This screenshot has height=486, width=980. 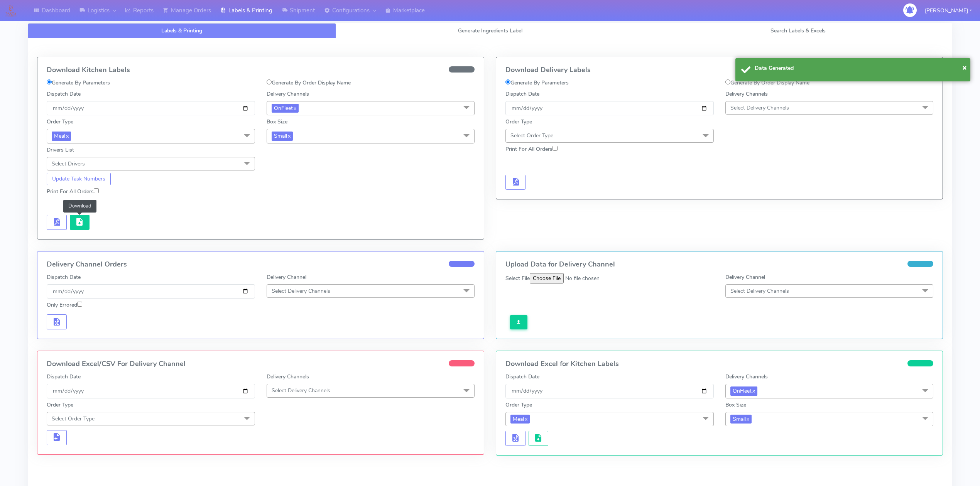 I want to click on label: Select File, so click(x=518, y=278).